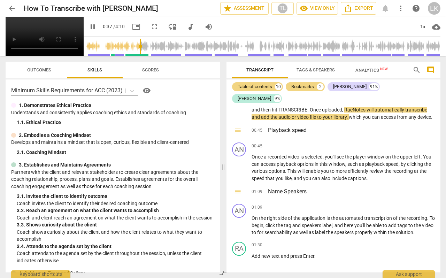 Image resolution: width=446 pixels, height=278 pixels. Describe the element at coordinates (55, 135) in the screenshot. I see `p: 2. Embodies a Coaching Mindset` at that location.